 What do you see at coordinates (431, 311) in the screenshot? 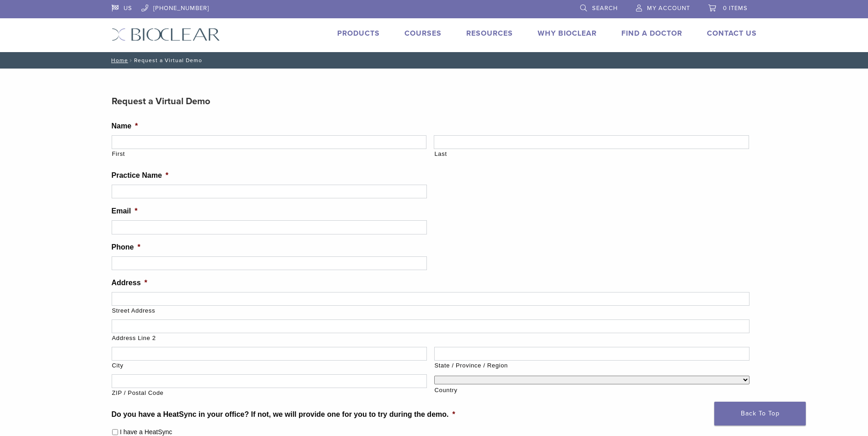
I see `label: Street Address` at bounding box center [431, 311].